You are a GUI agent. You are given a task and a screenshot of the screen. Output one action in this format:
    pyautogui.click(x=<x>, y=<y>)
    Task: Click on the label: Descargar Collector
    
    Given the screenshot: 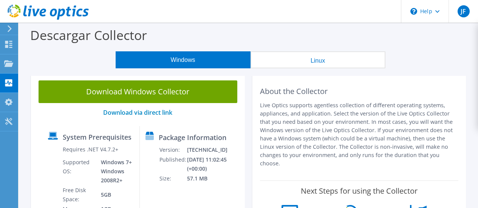 What is the action you would take?
    pyautogui.click(x=88, y=35)
    